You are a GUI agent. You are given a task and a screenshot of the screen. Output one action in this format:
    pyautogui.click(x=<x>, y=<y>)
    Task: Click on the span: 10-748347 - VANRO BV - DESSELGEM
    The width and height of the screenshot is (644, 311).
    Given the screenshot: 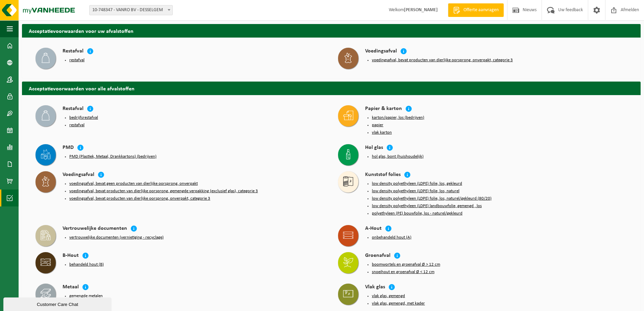 What is the action you would take?
    pyautogui.click(x=131, y=10)
    